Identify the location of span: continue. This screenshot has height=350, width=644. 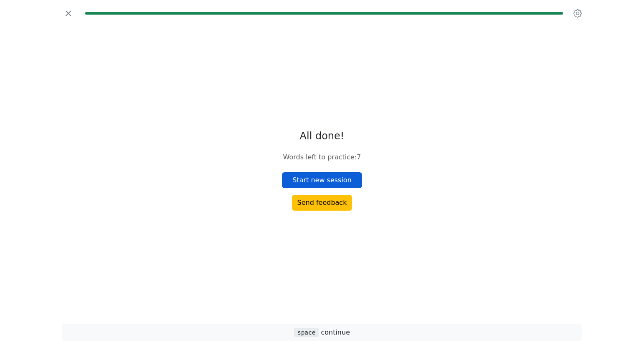
(322, 332).